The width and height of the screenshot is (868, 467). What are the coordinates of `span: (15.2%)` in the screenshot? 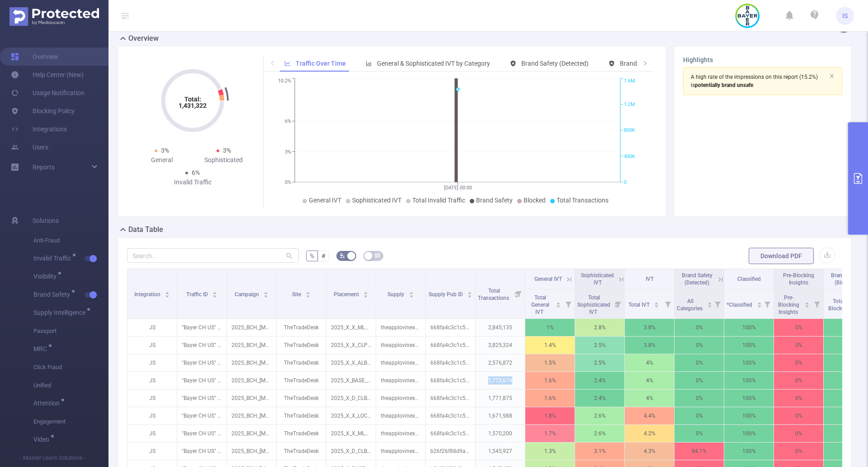 It's located at (755, 81).